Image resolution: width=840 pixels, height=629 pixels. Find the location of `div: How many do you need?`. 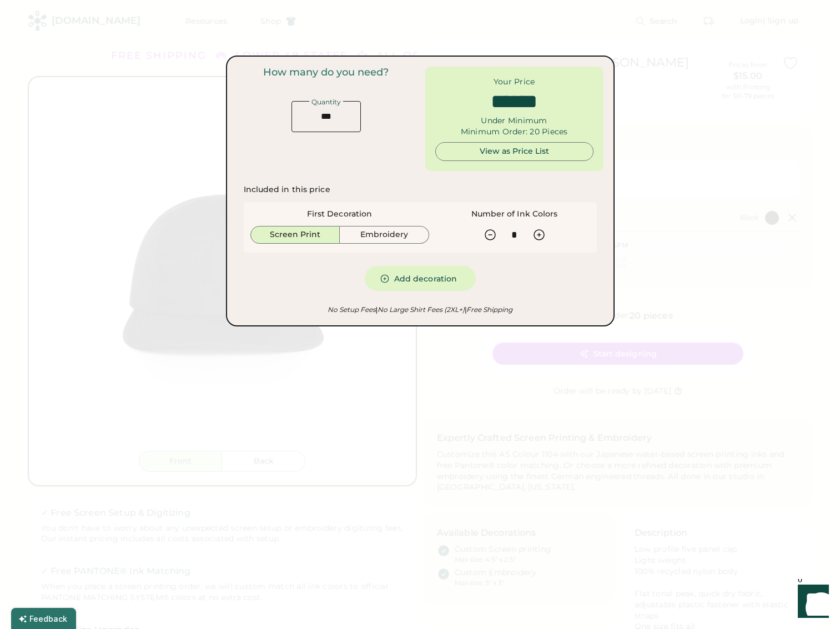

div: How many do you need? is located at coordinates (326, 73).